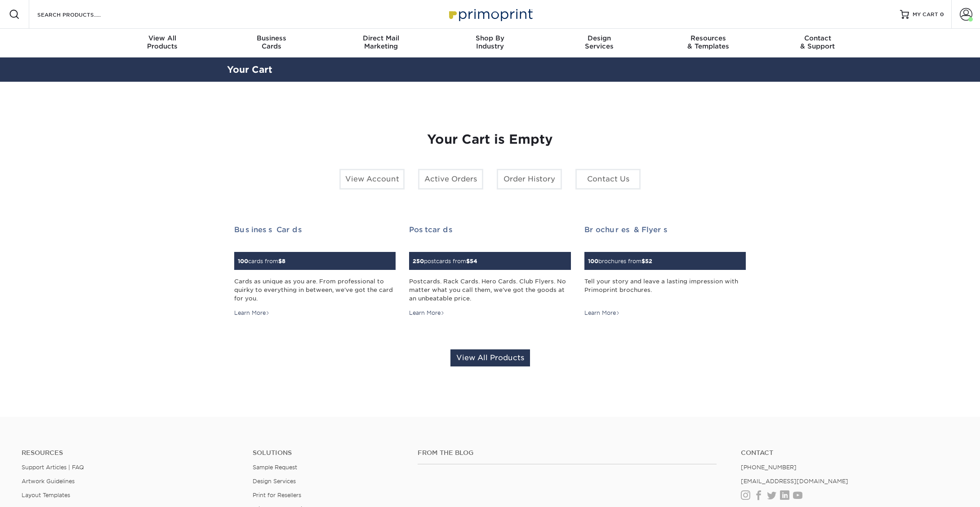 This screenshot has width=980, height=507. What do you see at coordinates (490, 271) in the screenshot?
I see `a: Postcards 250postcards from$54 Postcards. Rack Cards. Hero Cards. Club Flyers. No matter what you...` at bounding box center [490, 271].